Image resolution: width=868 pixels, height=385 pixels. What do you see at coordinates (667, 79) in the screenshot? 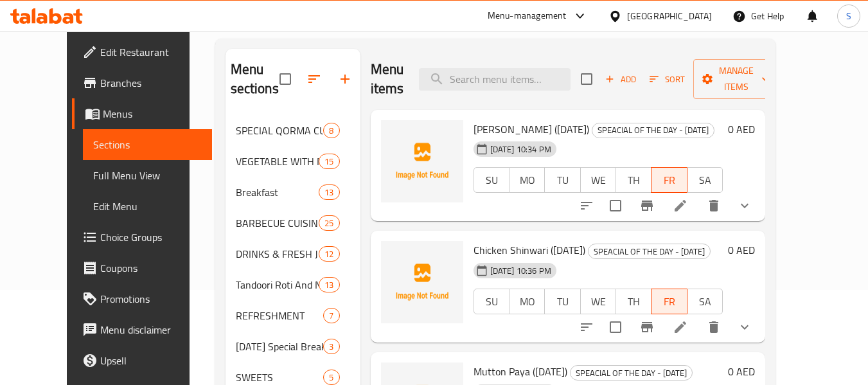
I see `span: Sort items` at bounding box center [667, 79].